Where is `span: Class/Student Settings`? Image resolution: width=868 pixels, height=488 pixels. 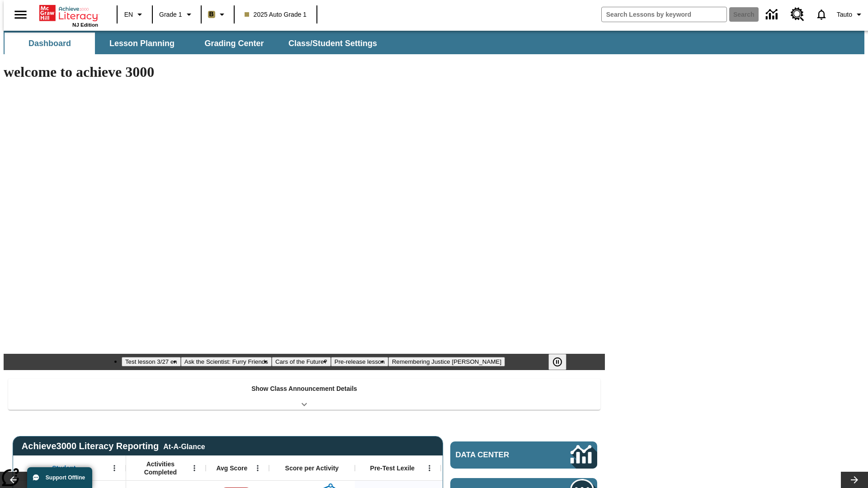
span: Class/Student Settings is located at coordinates (333, 43).